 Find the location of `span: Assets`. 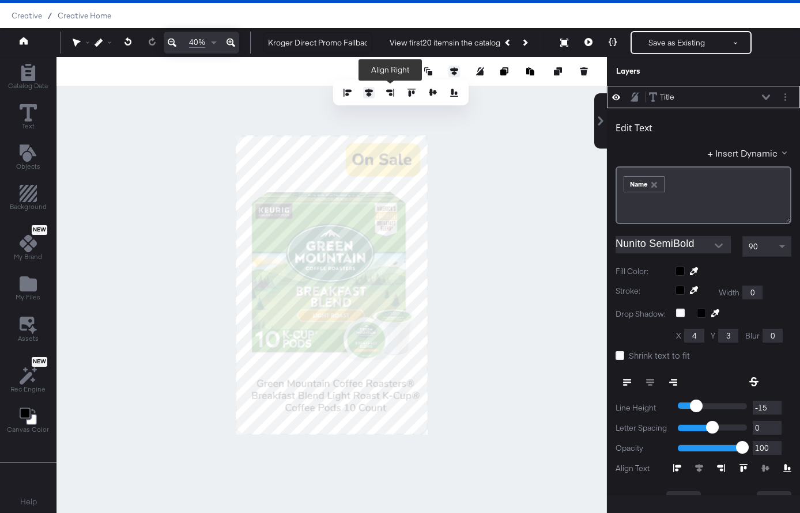

span: Assets is located at coordinates (28, 339).